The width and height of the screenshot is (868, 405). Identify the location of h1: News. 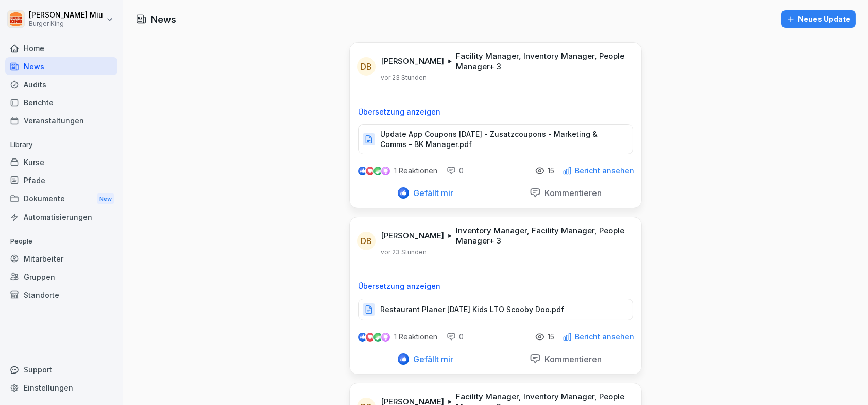
(163, 19).